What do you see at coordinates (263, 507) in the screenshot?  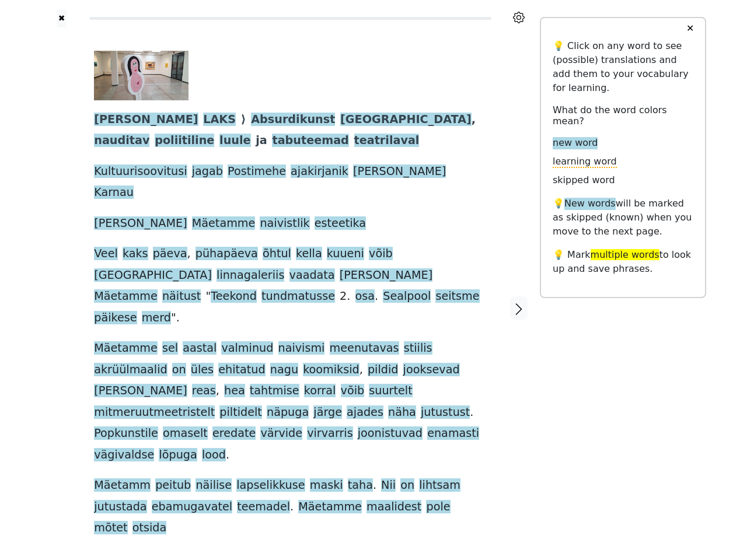 I see `span: teemadel` at bounding box center [263, 507].